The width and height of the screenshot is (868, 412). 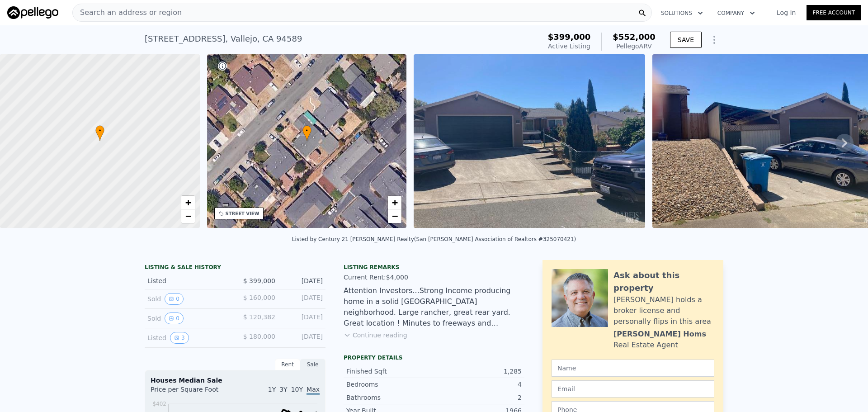 I want to click on div: Pellego ARV, so click(x=634, y=46).